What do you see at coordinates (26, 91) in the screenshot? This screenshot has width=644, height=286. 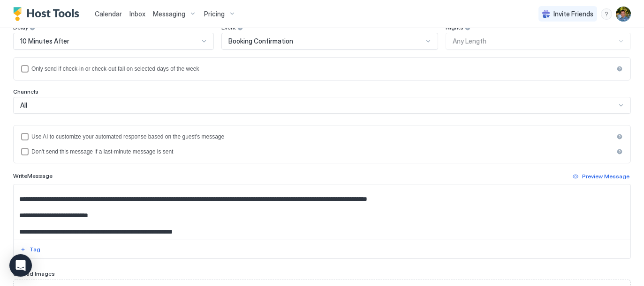 I see `span: Channels` at bounding box center [26, 91].